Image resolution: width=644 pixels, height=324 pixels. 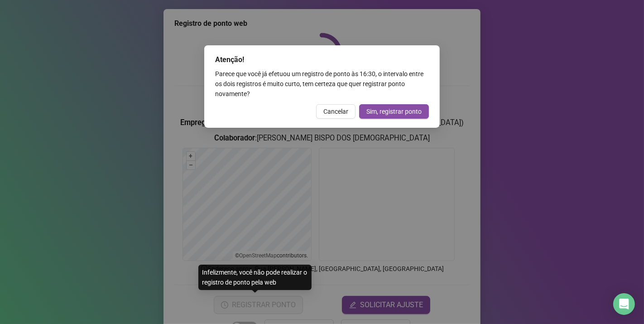 What do you see at coordinates (394, 112) in the screenshot?
I see `button: Sim, registrar ponto` at bounding box center [394, 112].